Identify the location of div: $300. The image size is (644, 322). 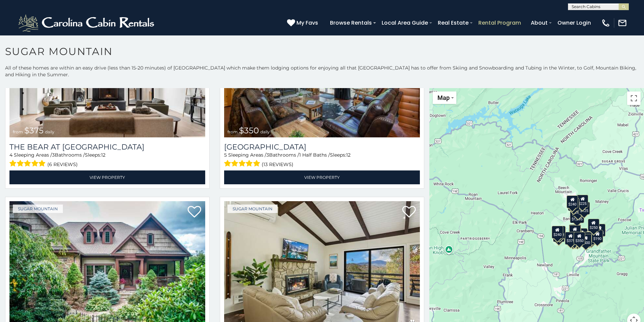
(575, 232).